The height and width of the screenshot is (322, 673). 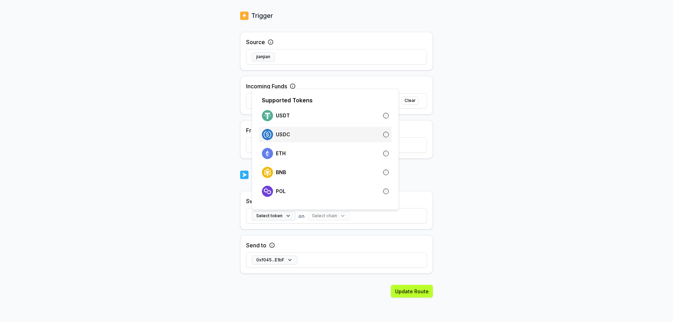 What do you see at coordinates (325, 149) in the screenshot?
I see `div: Select token` at bounding box center [325, 149].